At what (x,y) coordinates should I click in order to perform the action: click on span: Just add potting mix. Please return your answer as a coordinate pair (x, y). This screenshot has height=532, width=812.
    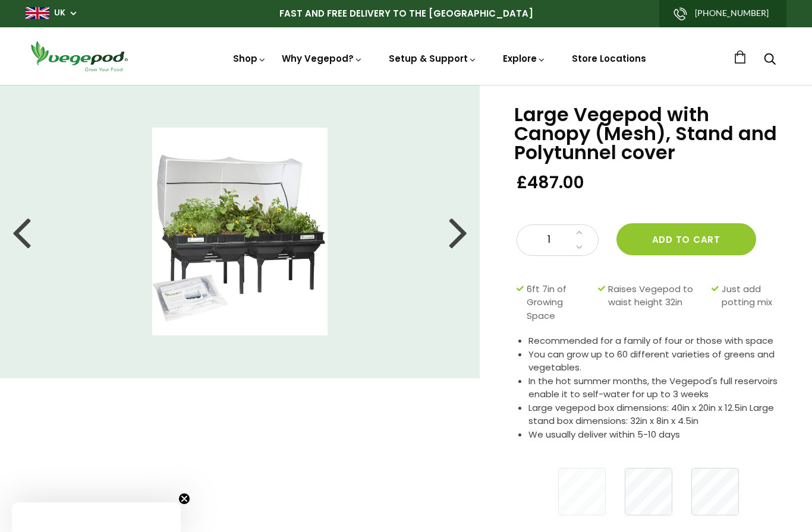
    Looking at the image, I should click on (748, 303).